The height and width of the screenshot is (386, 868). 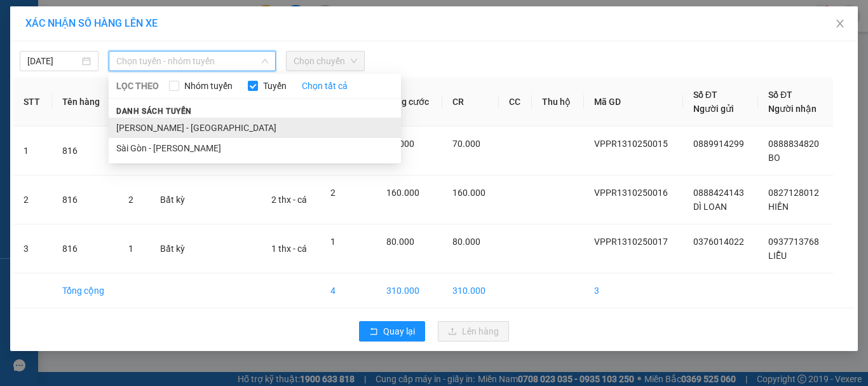 What do you see at coordinates (325, 86) in the screenshot?
I see `a: Chọn tất cả` at bounding box center [325, 86].